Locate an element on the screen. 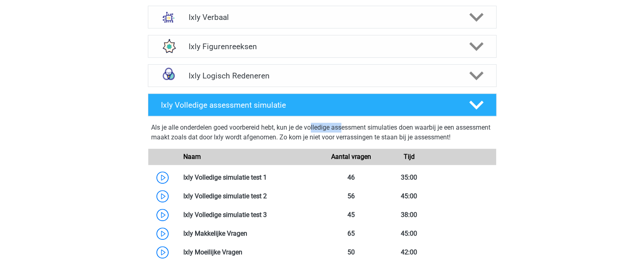 Image resolution: width=644 pixels, height=280 pixels. a: syllogismen Ixly Logisch Redeneren is located at coordinates (322, 76).